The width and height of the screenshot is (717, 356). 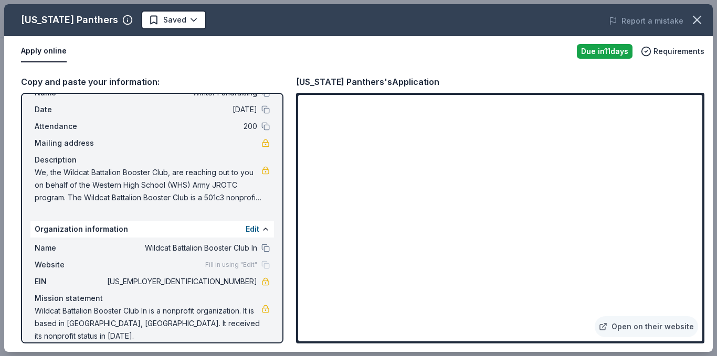 What do you see at coordinates (70, 127) in the screenshot?
I see `span: Attendance` at bounding box center [70, 127].